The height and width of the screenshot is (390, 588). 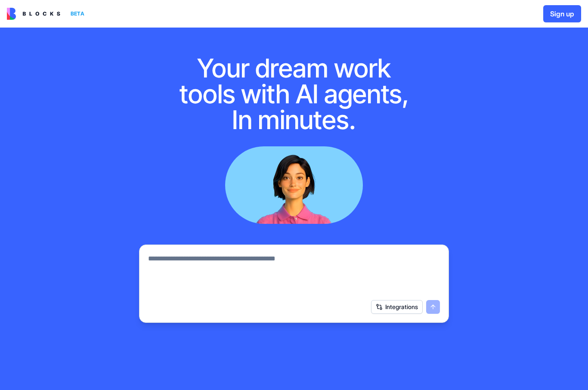 I want to click on img: logo, so click(x=34, y=14).